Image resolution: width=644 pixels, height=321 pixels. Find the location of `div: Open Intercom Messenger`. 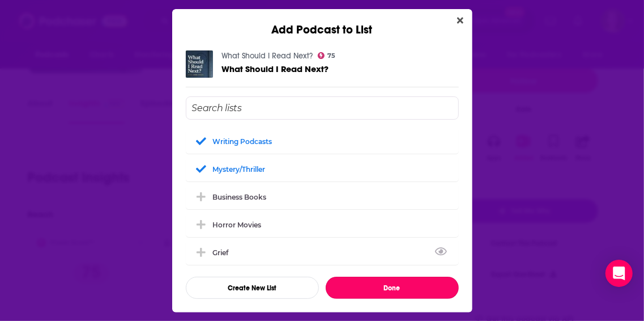

div: Open Intercom Messenger is located at coordinates (619, 273).